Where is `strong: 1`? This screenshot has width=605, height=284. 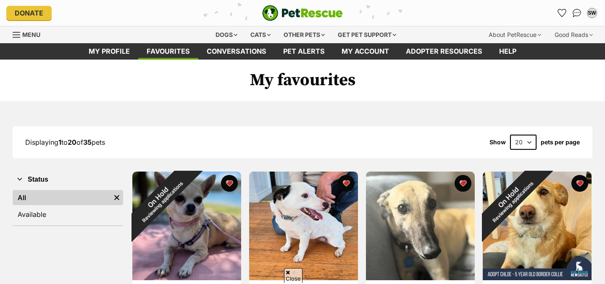 strong: 1 is located at coordinates (60, 142).